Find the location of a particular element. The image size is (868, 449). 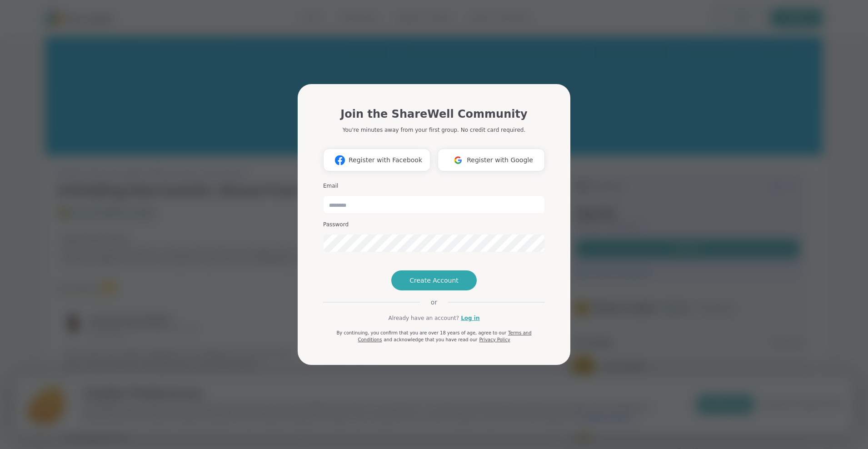

span: Already have an account? is located at coordinates (424, 318).